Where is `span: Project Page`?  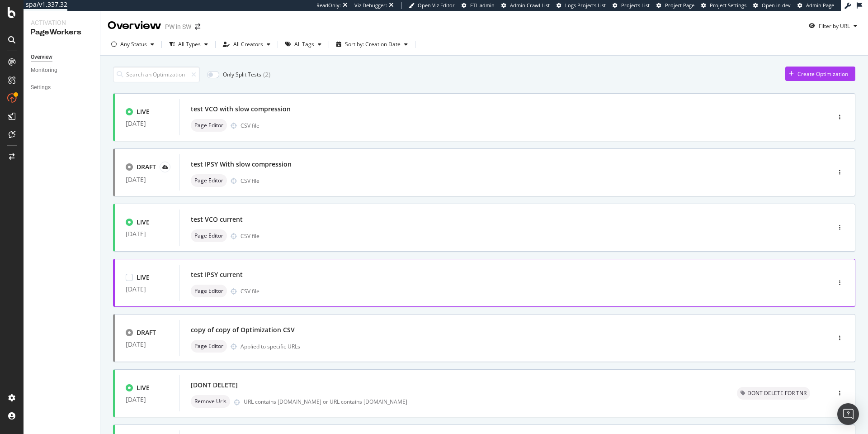 span: Project Page is located at coordinates (679, 5).